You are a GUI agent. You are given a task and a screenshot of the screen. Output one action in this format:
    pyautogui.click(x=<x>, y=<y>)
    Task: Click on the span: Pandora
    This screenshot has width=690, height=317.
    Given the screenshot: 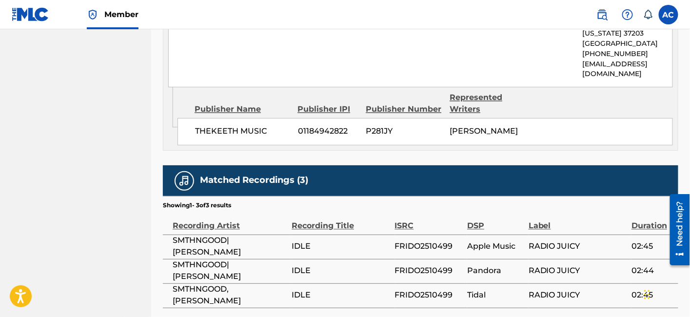 What is the action you would take?
    pyautogui.click(x=495, y=271)
    